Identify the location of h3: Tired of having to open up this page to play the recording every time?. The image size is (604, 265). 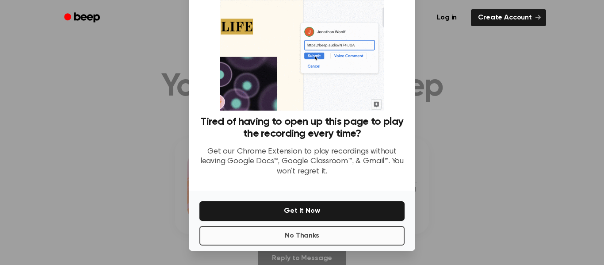
(302, 128).